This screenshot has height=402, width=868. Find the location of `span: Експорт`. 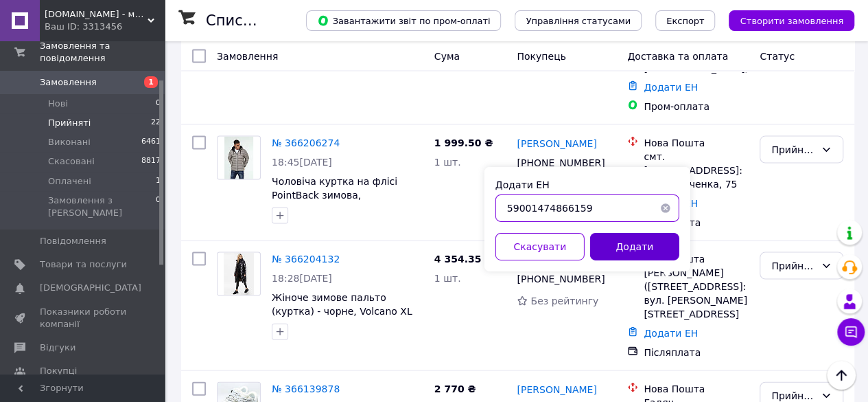

span: Експорт is located at coordinates (686, 20).